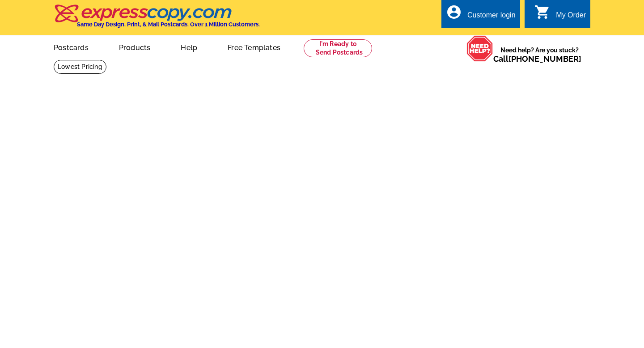 This screenshot has height=348, width=644. I want to click on a: shopping_cart My Order, so click(560, 15).